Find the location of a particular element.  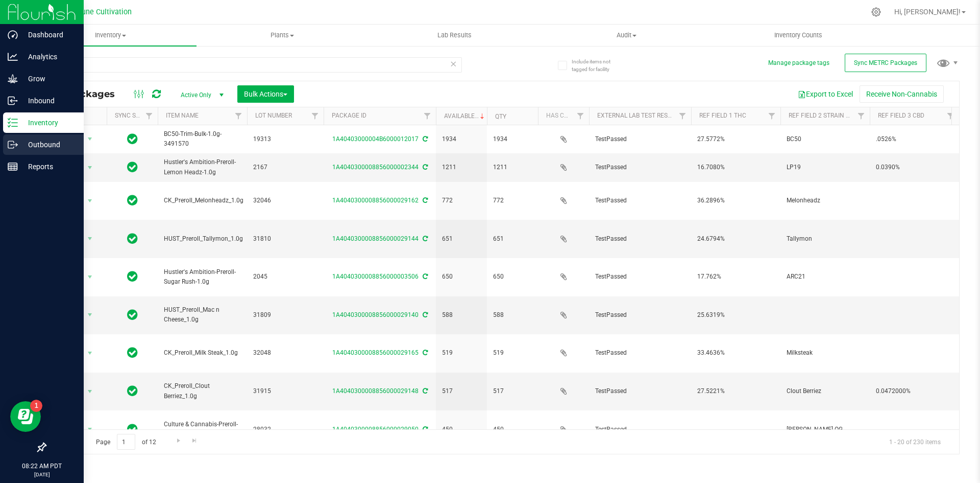

span: 517 is located at coordinates (462, 391).